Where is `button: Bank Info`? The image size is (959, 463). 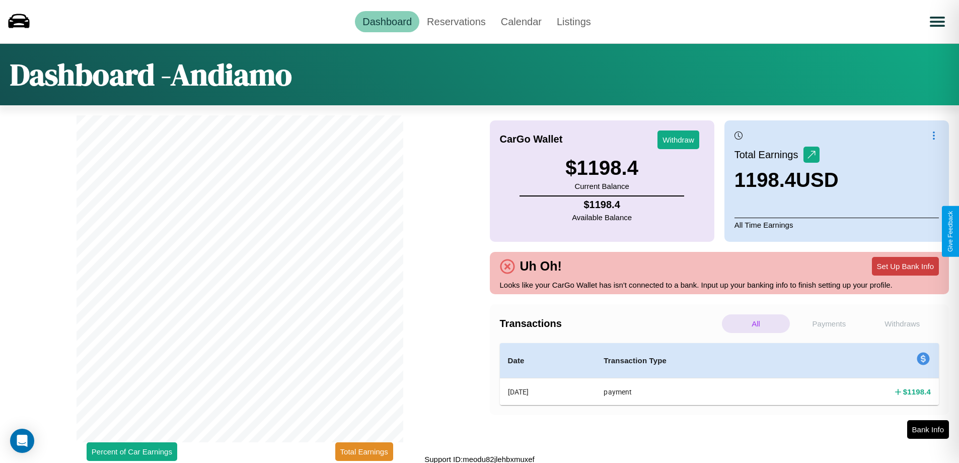 button: Bank Info is located at coordinates (928, 429).